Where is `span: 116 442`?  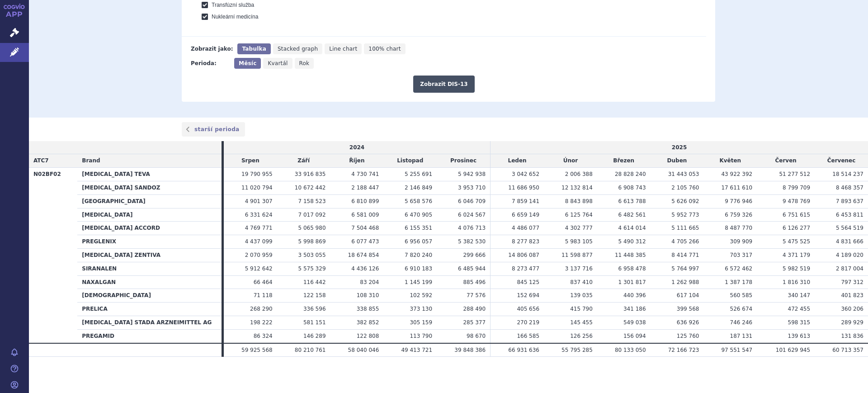
span: 116 442 is located at coordinates (315, 282).